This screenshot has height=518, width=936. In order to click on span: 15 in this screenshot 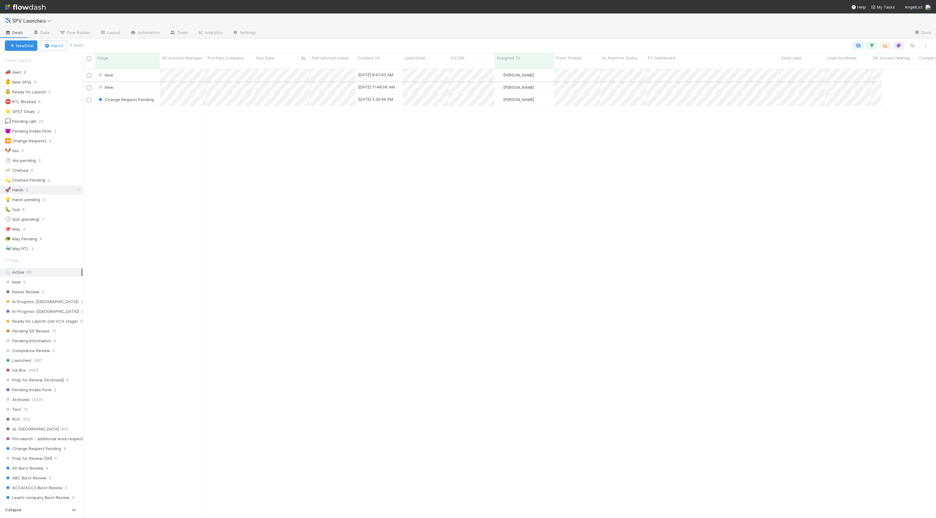, I will do `click(54, 331)`.